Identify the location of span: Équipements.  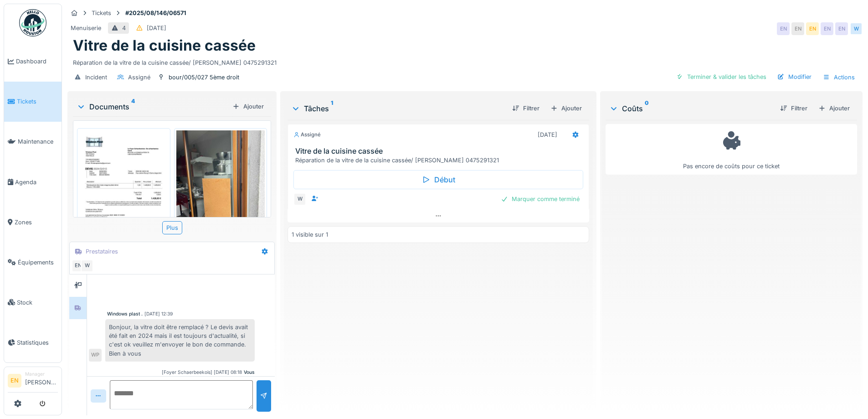
(38, 262).